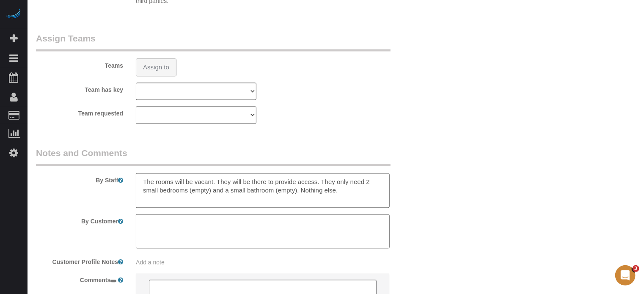 The width and height of the screenshot is (644, 294). I want to click on legend: Assign Teams, so click(213, 42).